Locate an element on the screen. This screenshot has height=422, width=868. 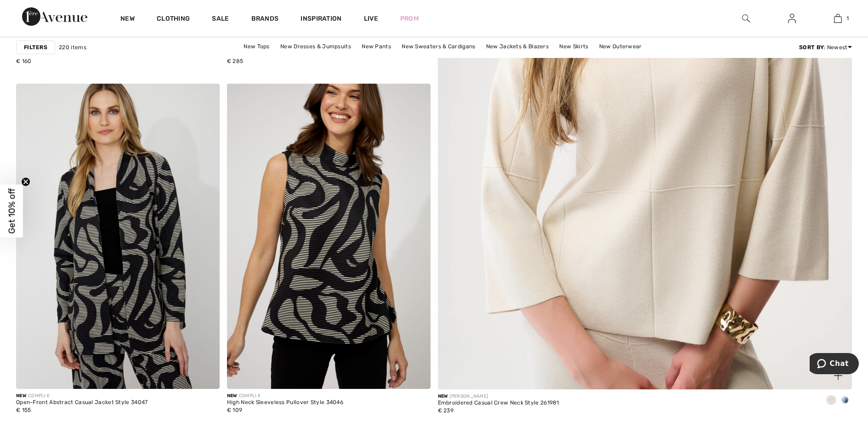
a: High Neck Sleeveless Pullover Style 34046. As sample is located at coordinates (329, 236).